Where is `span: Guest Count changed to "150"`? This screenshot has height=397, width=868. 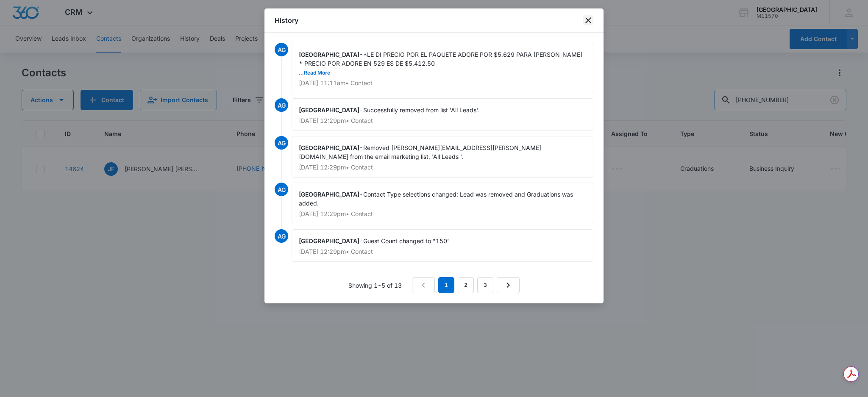
span: Guest Count changed to "150" is located at coordinates (407, 241).